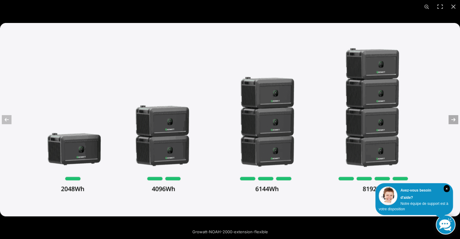  I want to click on img: Service client, so click(388, 196).